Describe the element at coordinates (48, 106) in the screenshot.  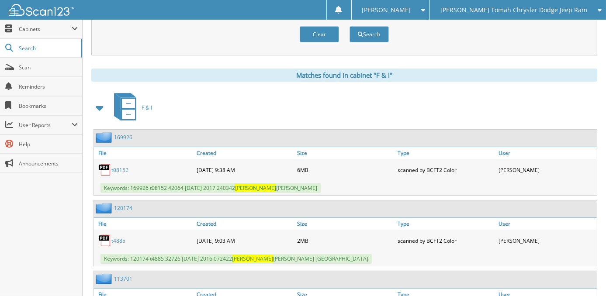
I see `span: Bookmarks` at that location.